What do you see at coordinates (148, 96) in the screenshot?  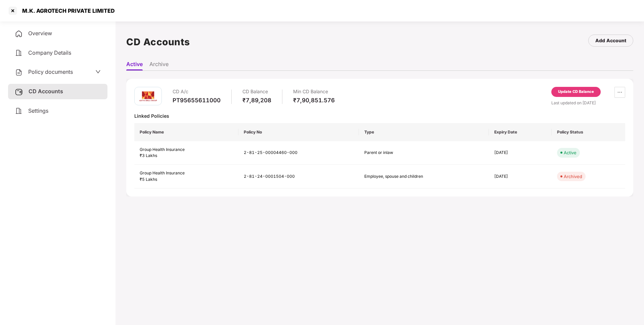 I see `img: aditya.png` at bounding box center [148, 96].